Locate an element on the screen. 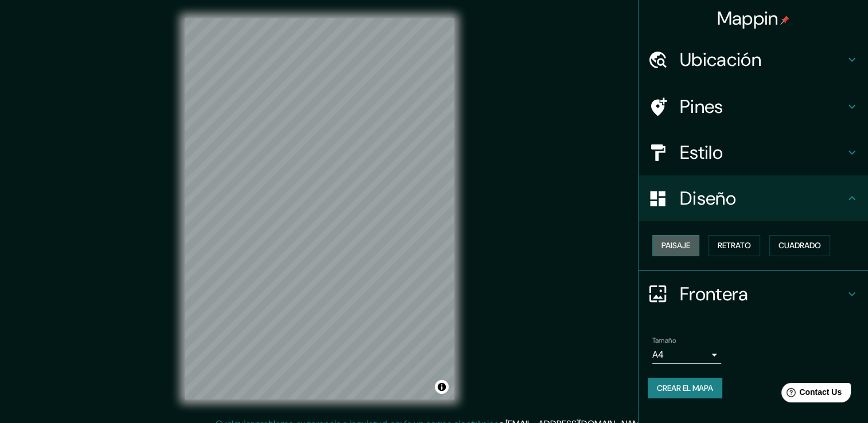 This screenshot has height=423, width=868. div: Ubicación is located at coordinates (753, 60).